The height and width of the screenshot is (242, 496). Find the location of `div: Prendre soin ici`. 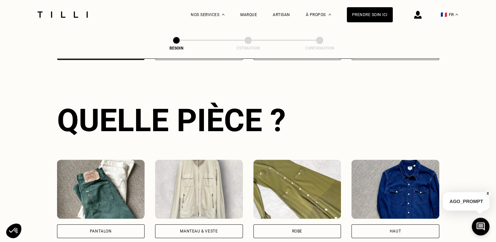

div: Prendre soin ici is located at coordinates (370, 15).